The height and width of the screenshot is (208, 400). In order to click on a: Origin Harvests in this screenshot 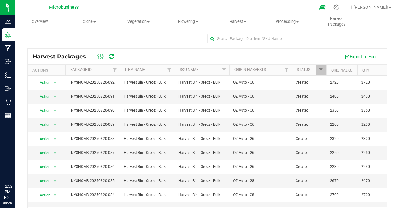, I will do `click(250, 70)`.